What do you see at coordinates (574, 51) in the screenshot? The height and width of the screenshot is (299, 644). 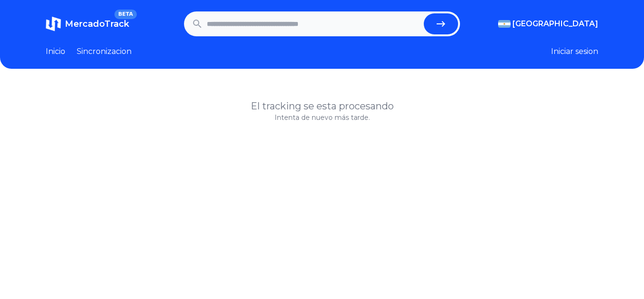 I see `button: Iniciar sesion` at bounding box center [574, 51].